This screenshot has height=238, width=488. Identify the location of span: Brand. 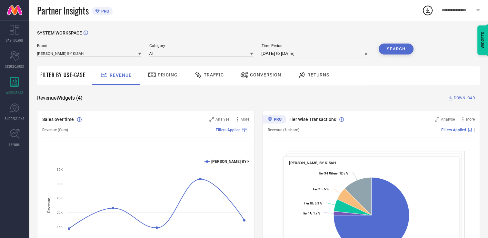
(89, 46).